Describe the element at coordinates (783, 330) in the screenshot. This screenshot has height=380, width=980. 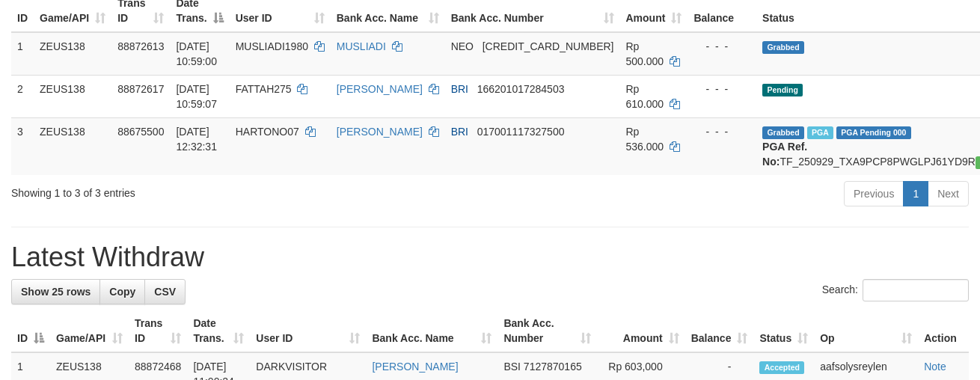
I see `th: Status: activate to sort column ascending` at that location.